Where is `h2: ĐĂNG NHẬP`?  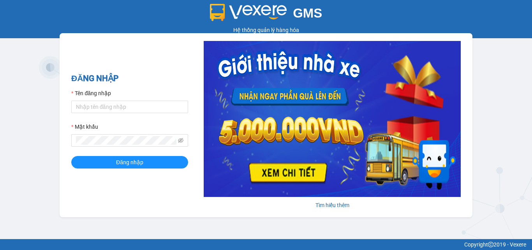
h2: ĐĂNG NHẬP is located at coordinates (130, 78).